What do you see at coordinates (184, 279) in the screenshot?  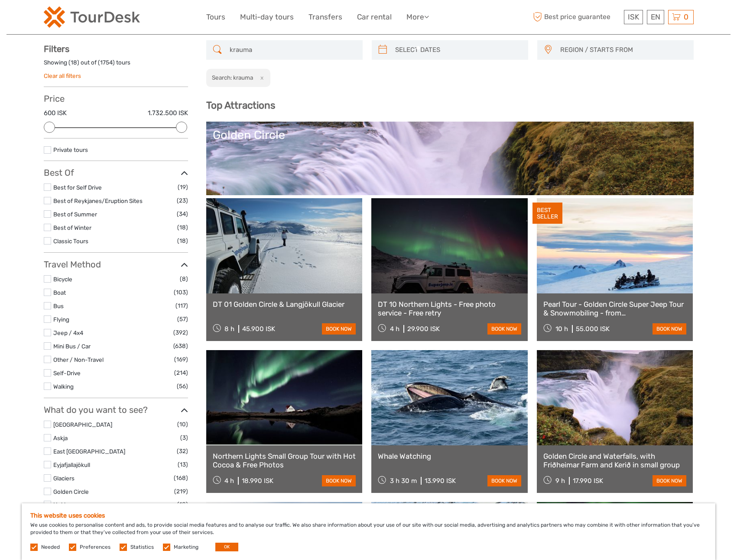 I see `span: (8)` at bounding box center [184, 279].